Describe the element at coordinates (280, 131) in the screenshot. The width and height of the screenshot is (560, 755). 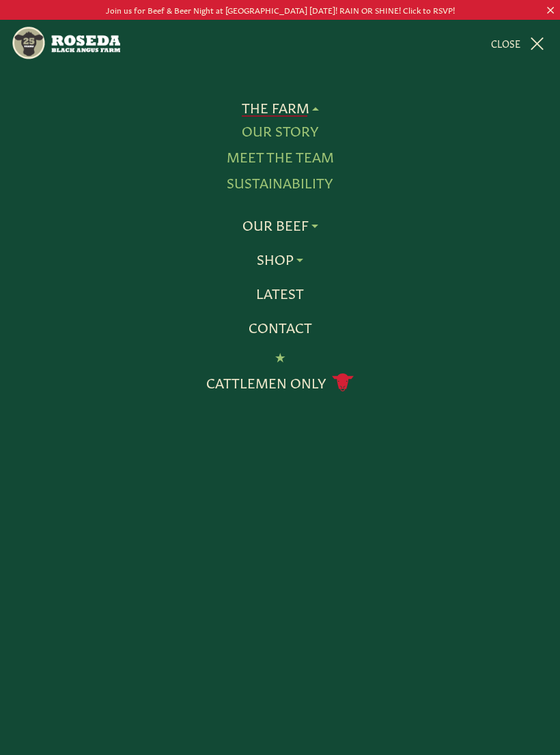
I see `a: Our Story` at that location.